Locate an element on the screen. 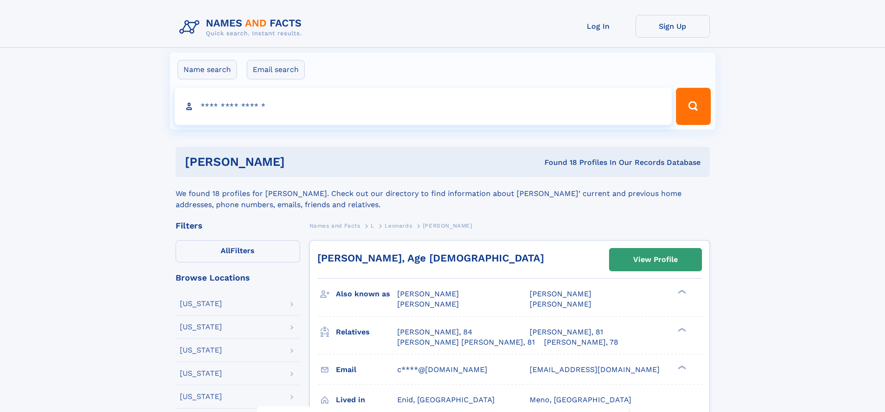 The width and height of the screenshot is (885, 412). h3: Relatives is located at coordinates (366, 332).